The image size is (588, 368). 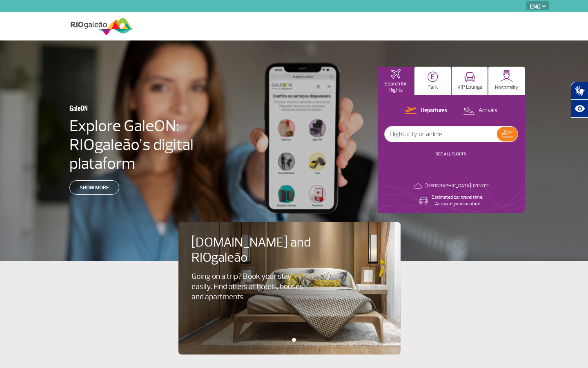 I want to click on input: Flight, city or airline, so click(x=441, y=134).